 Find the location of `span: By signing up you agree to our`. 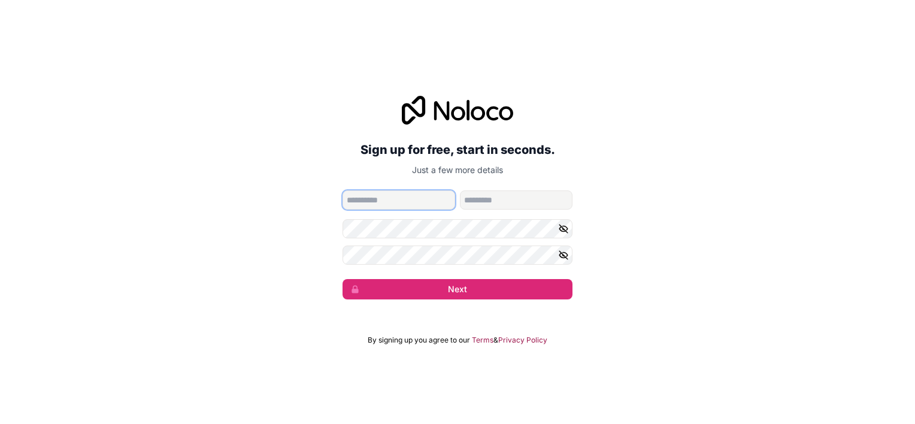

span: By signing up you agree to our is located at coordinates (419, 340).